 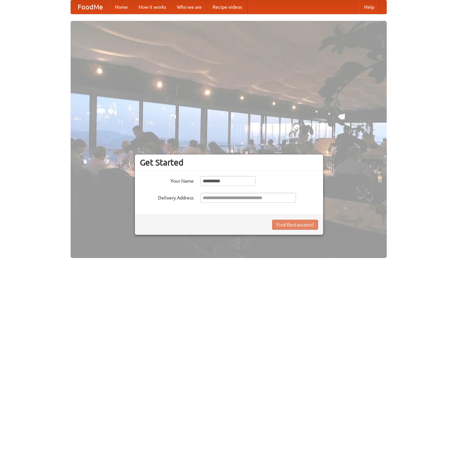 What do you see at coordinates (167, 197) in the screenshot?
I see `label: Delivery Address` at bounding box center [167, 197].